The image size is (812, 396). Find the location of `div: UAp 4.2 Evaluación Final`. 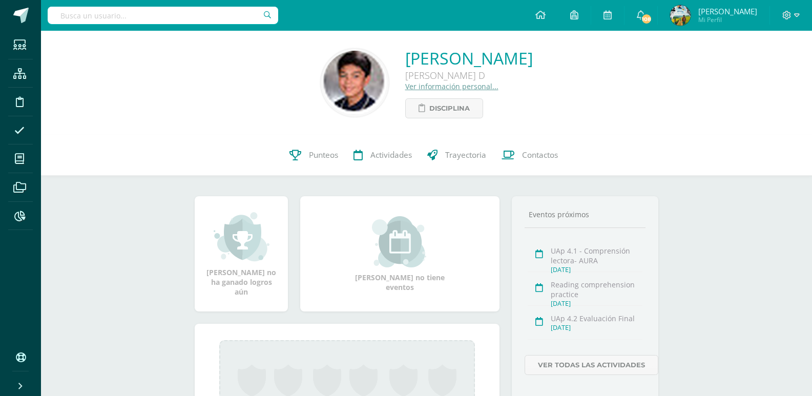

div: UAp 4.2 Evaluación Final is located at coordinates (596, 318).